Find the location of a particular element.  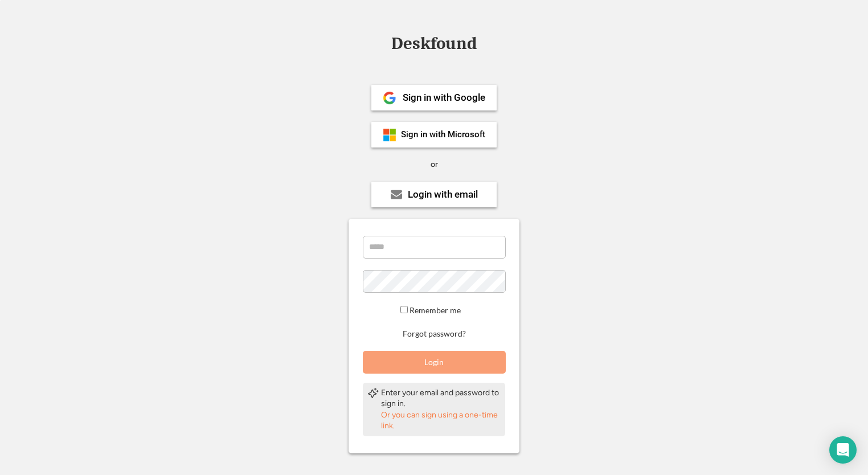

div: Or you can sign using a one-time link. is located at coordinates (441, 420).